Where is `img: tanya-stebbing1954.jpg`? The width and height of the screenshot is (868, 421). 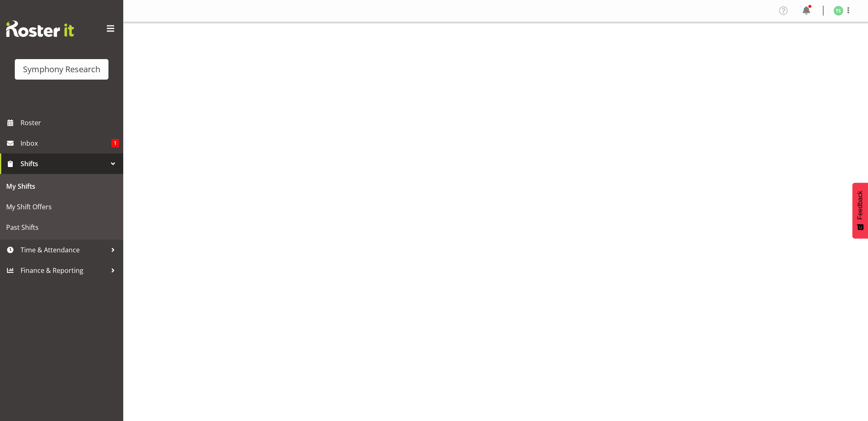 img: tanya-stebbing1954.jpg is located at coordinates (839, 11).